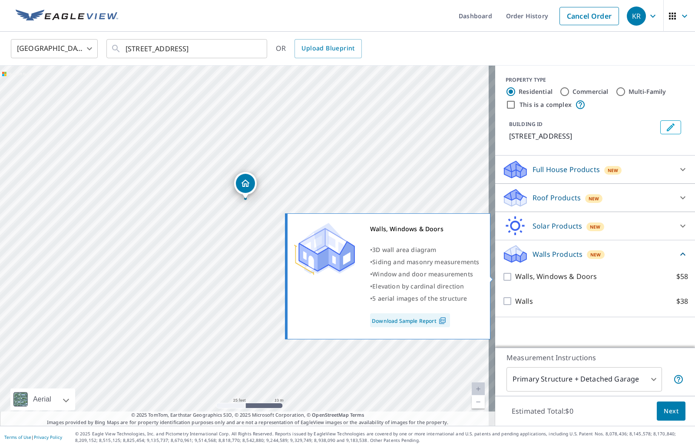 This screenshot has width=695, height=448. Describe the element at coordinates (556, 276) in the screenshot. I see `p: Walls, Windows & Doors` at that location.